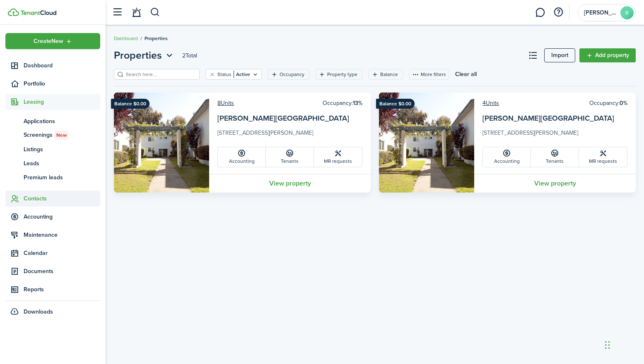  Describe the element at coordinates (52, 177) in the screenshot. I see `a: Premium leads` at that location.